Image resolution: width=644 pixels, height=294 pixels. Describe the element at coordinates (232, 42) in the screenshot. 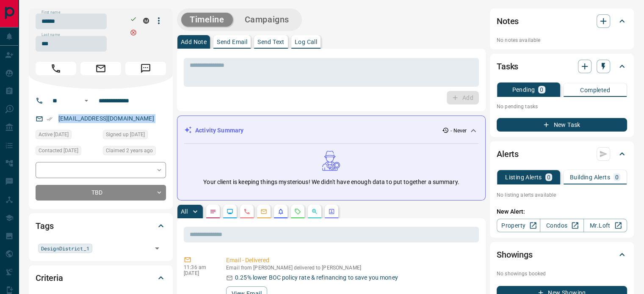

I see `p: Send Email` at that location.